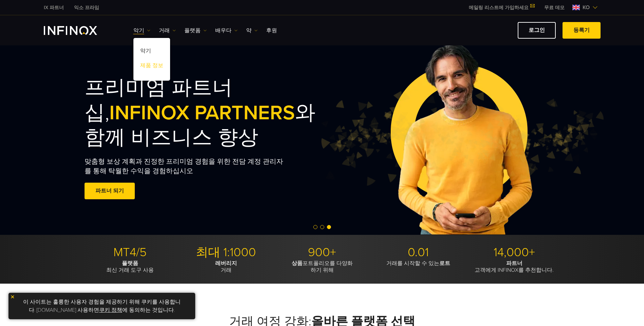 The image size is (644, 326). What do you see at coordinates (79, 30) in the screenshot?
I see `a: INFINOX 로고` at bounding box center [79, 30].